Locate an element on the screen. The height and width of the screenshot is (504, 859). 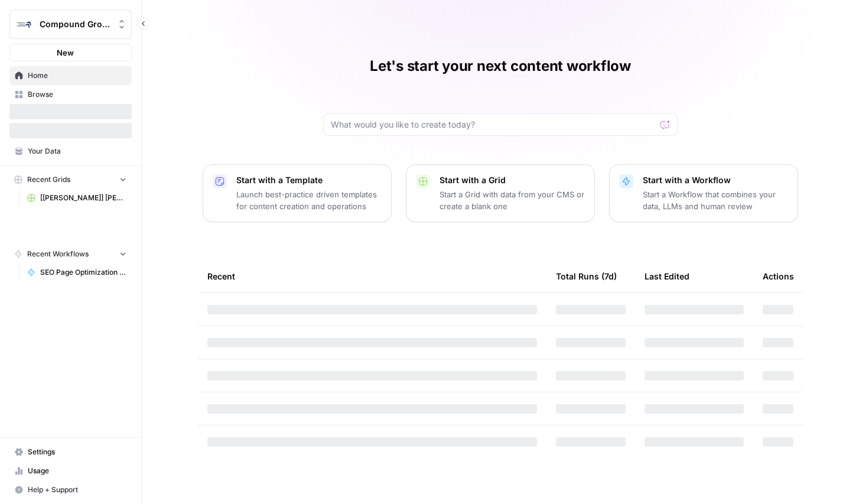
p: Launch best-practice driven templates for content creation and operations is located at coordinates (309, 200).